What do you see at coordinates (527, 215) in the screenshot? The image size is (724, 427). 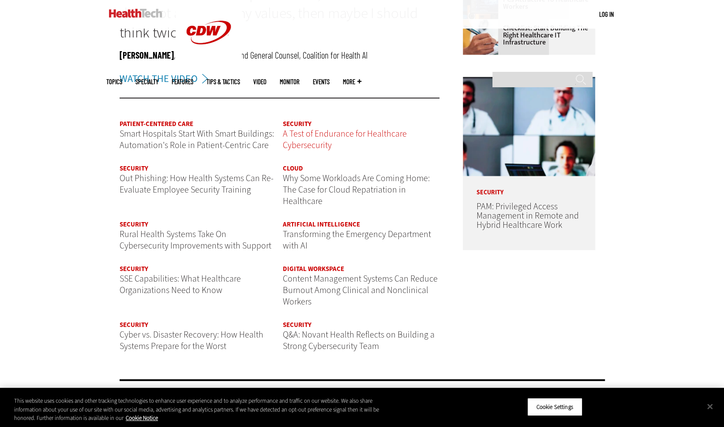 I see `span: PAM: Privileged Access Management in Remote and Hybrid Healthcare Work` at bounding box center [527, 215].